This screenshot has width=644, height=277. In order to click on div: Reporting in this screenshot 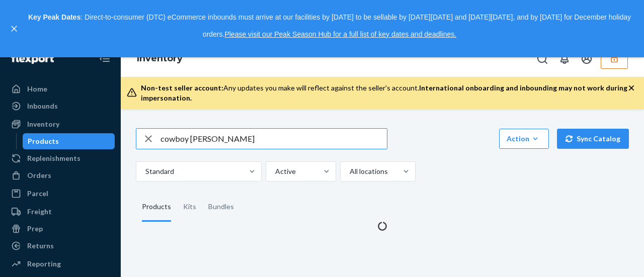, I will do `click(44, 264)`.